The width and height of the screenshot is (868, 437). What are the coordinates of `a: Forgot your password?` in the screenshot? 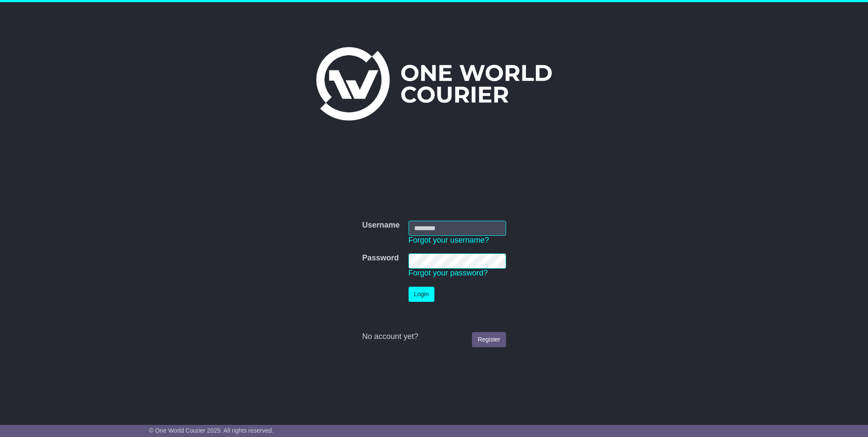 It's located at (449, 273).